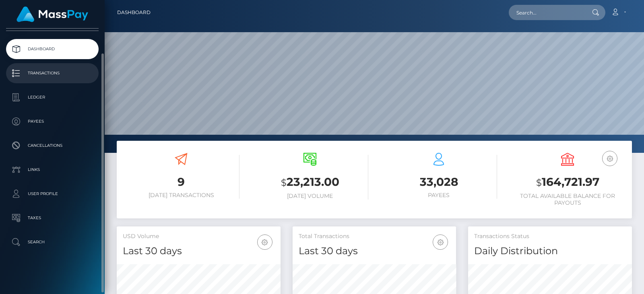 This screenshot has width=644, height=294. I want to click on input: Search..., so click(547, 12).